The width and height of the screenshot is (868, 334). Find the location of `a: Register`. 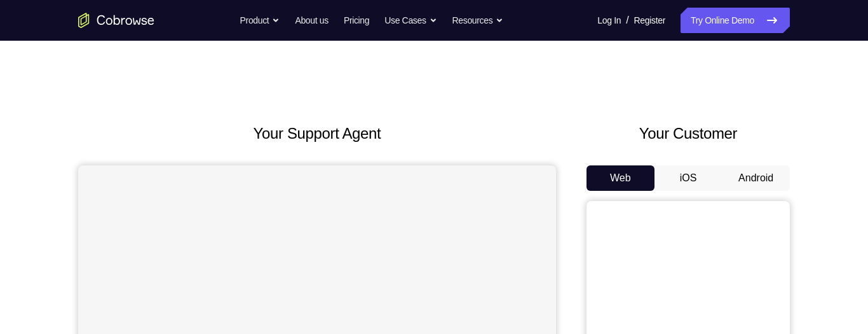

a: Register is located at coordinates (650, 21).